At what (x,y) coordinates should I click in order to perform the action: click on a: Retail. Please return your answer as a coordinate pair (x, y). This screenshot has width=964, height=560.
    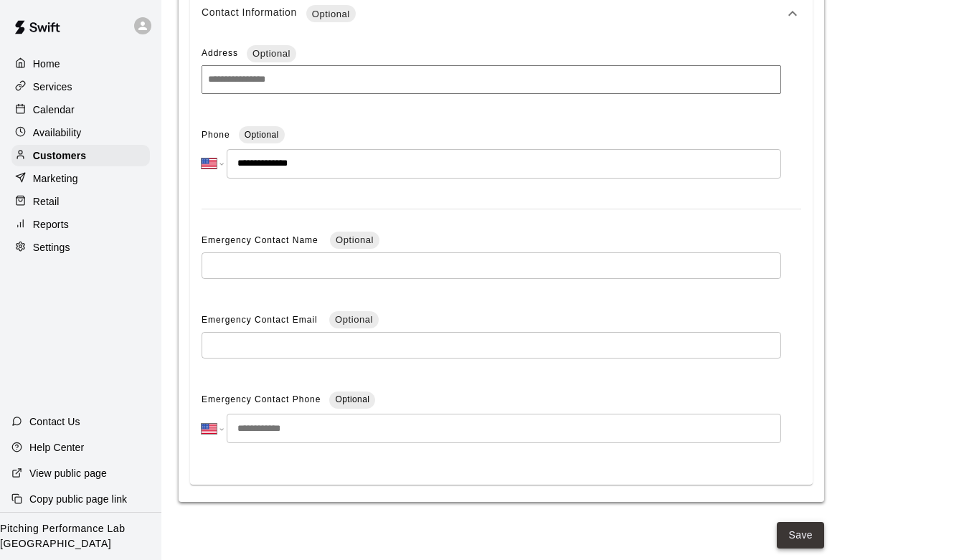
    Looking at the image, I should click on (81, 201).